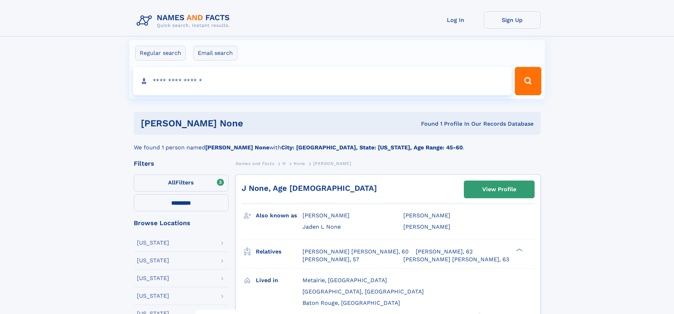 This screenshot has width=674, height=314. Describe the element at coordinates (528, 81) in the screenshot. I see `button: Search Button` at that location.